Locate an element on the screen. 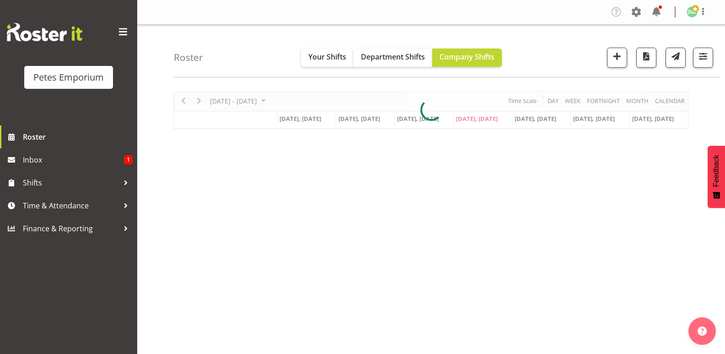 Image resolution: width=725 pixels, height=354 pixels. span: Time & Attendance is located at coordinates (71, 205).